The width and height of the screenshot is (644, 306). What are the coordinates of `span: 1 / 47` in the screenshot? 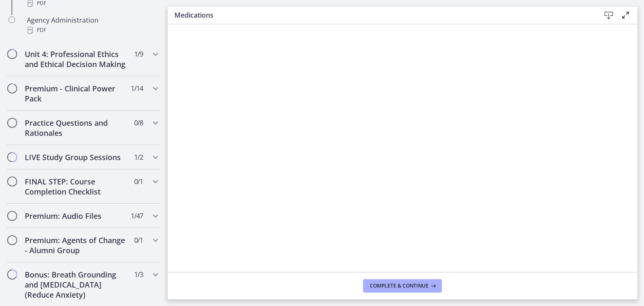 It's located at (136, 216).